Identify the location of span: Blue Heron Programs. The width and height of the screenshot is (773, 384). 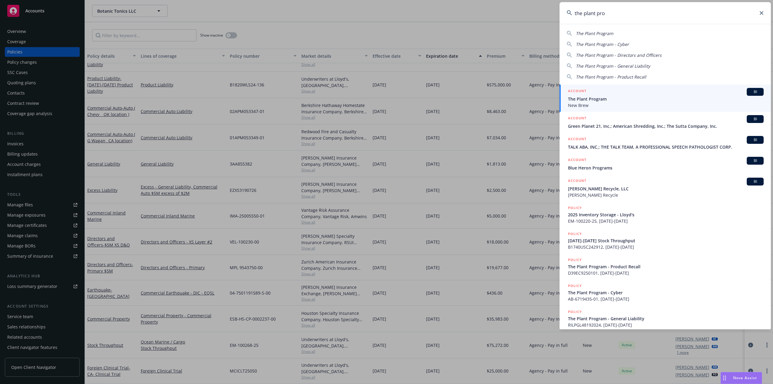
(666, 168).